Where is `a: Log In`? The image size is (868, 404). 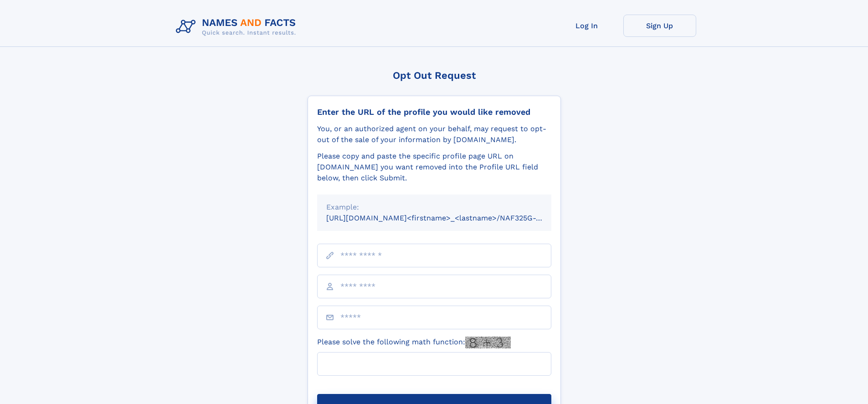 a: Log In is located at coordinates (587, 25).